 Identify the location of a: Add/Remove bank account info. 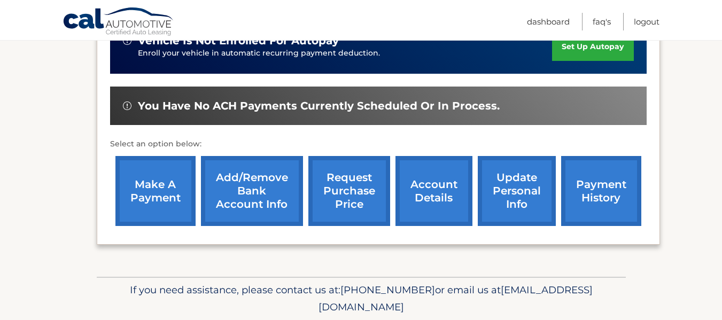
(252, 191).